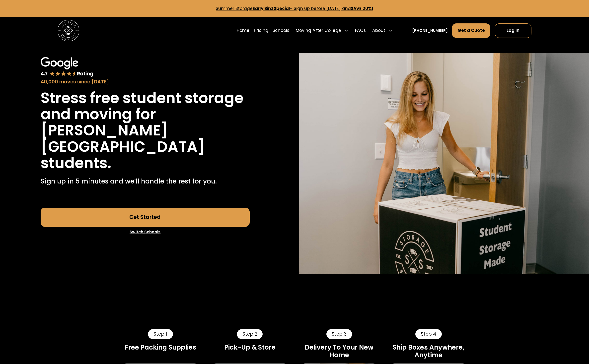  I want to click on a: Home, so click(243, 30).